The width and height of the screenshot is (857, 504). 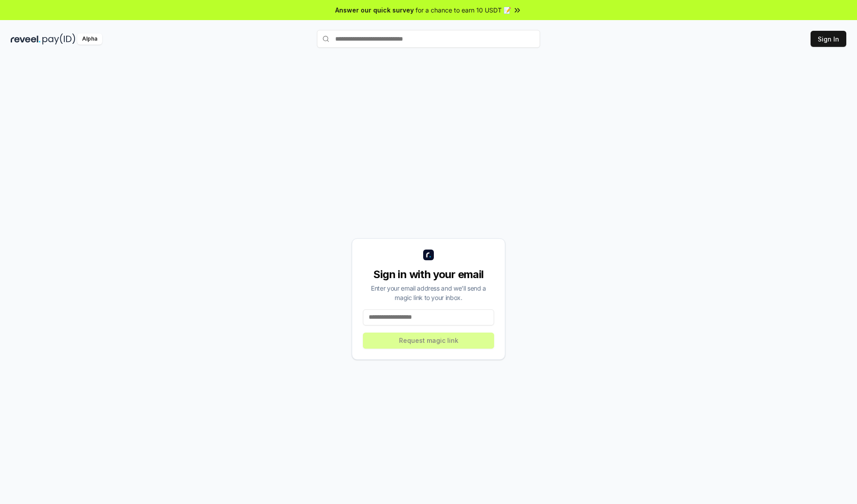 What do you see at coordinates (428, 274) in the screenshot?
I see `div: Sign in with your email` at bounding box center [428, 274].